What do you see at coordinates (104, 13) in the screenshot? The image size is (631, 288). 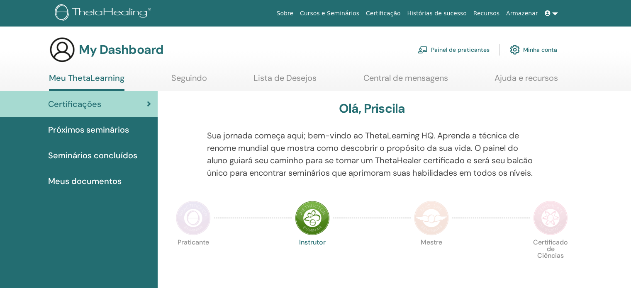 I see `img: logo.png` at bounding box center [104, 13].